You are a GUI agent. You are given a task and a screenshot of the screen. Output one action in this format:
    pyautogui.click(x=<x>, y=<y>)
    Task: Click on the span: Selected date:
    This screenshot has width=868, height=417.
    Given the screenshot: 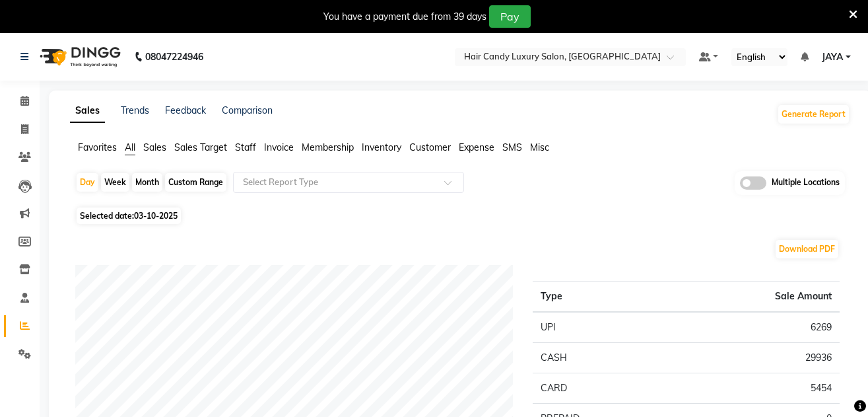 What is the action you would take?
    pyautogui.click(x=129, y=215)
    